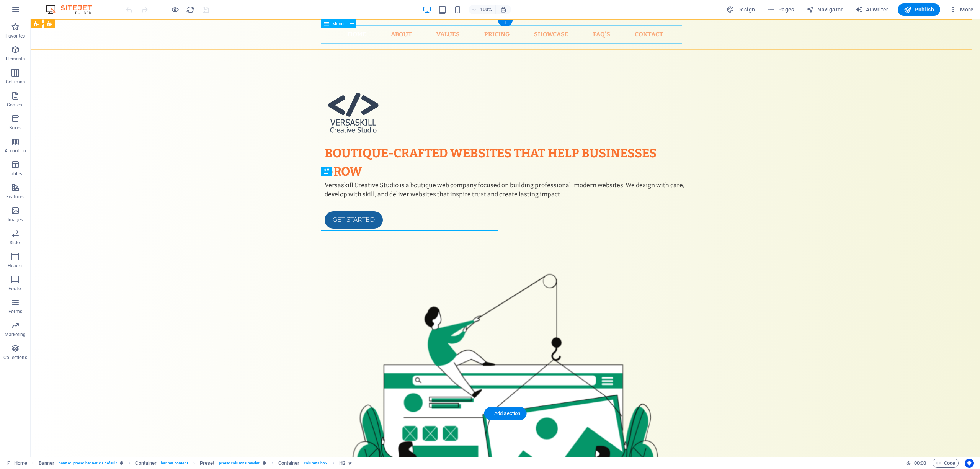 The height and width of the screenshot is (469, 980). Describe the element at coordinates (350, 463) in the screenshot. I see `i: Element contains an animation` at that location.